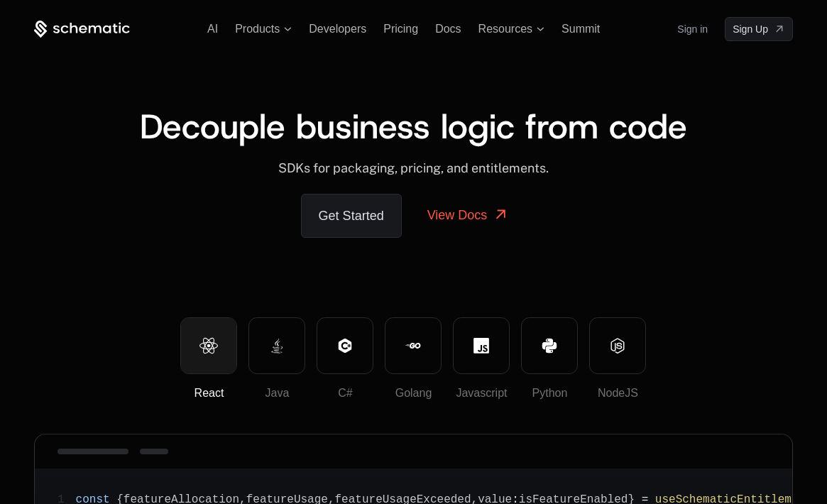 This screenshot has width=827, height=504. I want to click on a: Docs, so click(448, 28).